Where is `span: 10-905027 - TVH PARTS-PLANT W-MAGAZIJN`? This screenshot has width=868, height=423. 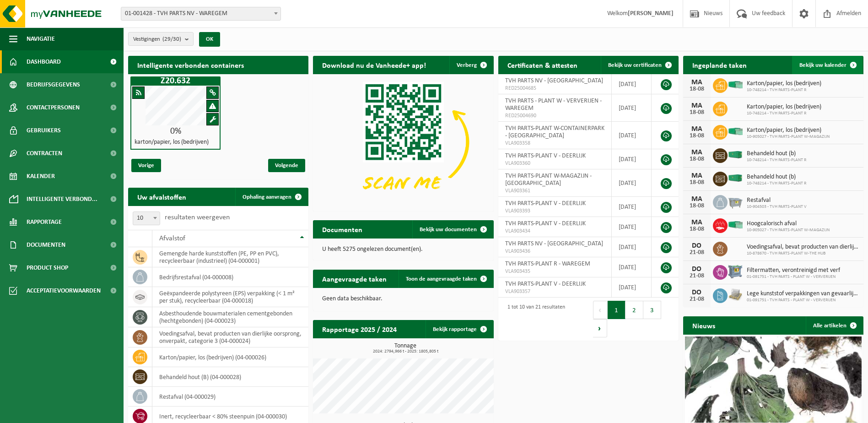 span: 10-905027 - TVH PARTS-PLANT W-MAGAZIJN is located at coordinates (788, 136).